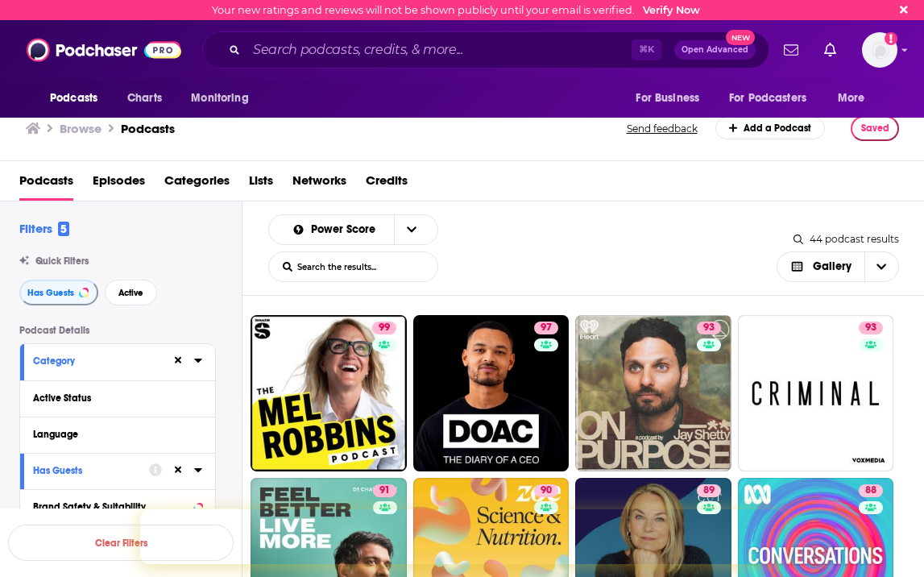 This screenshot has width=924, height=577. I want to click on h2: Choose List sort, so click(353, 230).